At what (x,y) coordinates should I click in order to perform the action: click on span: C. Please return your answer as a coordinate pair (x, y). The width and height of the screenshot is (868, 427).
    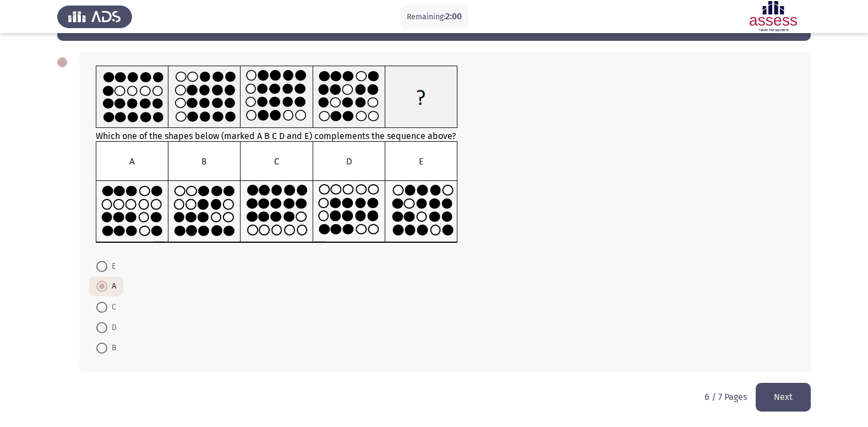
    Looking at the image, I should click on (112, 307).